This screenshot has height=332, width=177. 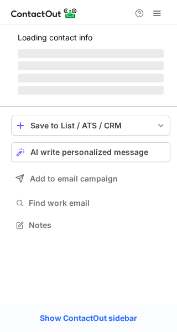 I want to click on button: save-profile-one-click, so click(x=91, y=126).